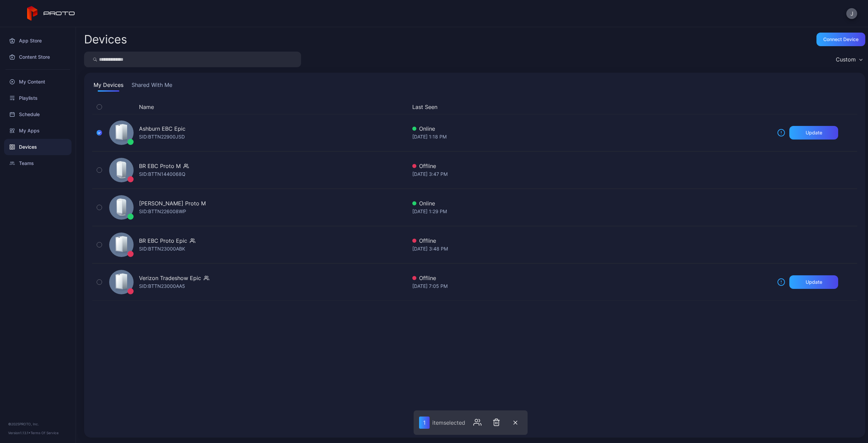 The height and width of the screenshot is (443, 868). Describe the element at coordinates (37, 114) in the screenshot. I see `div: Schedule` at that location.